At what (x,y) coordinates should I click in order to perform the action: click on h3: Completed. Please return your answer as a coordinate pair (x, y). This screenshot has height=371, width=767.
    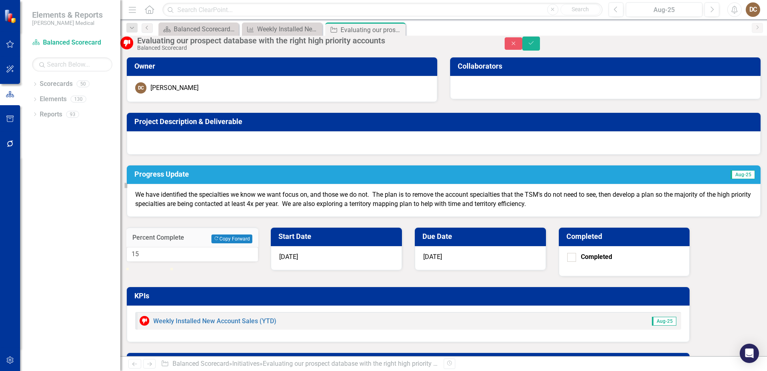
    Looking at the image, I should click on (626, 236).